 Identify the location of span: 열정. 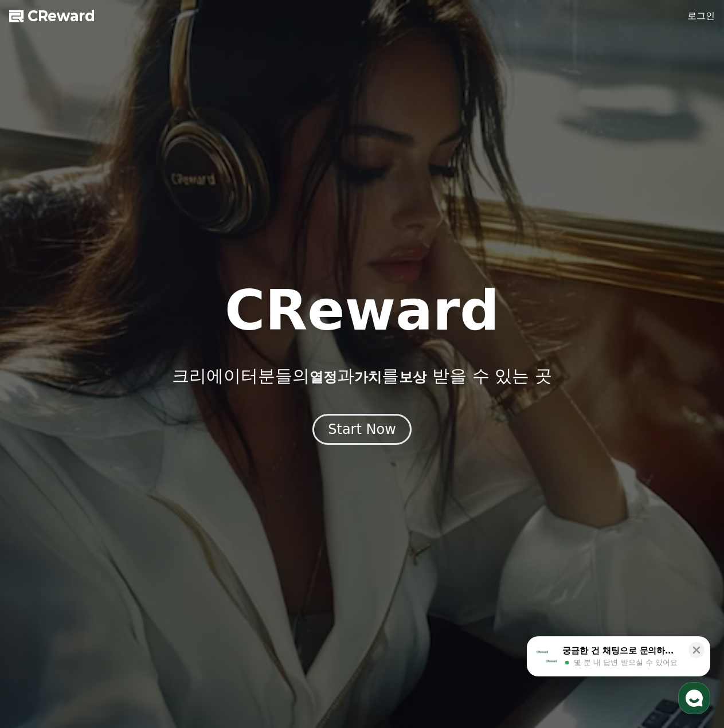
(324, 377).